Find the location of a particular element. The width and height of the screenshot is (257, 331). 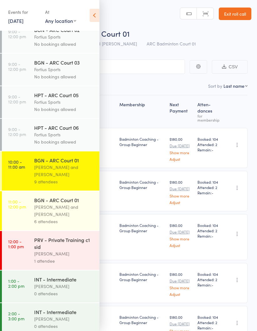

a: 9:00 -12:00 pmHPT - ARC Court 06Fortius SportsNo bookings allowed is located at coordinates (50, 135).